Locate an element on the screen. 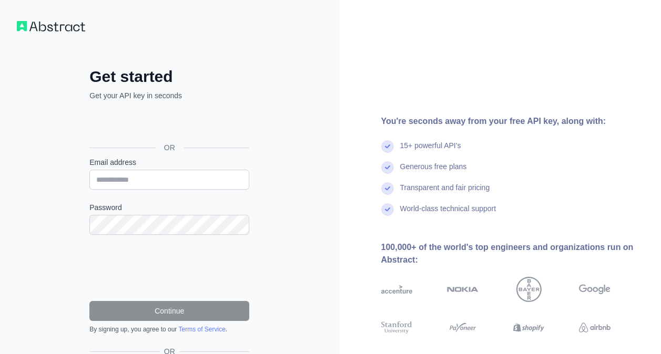 The width and height of the screenshot is (661, 354). h2: Get started is located at coordinates (169, 77).